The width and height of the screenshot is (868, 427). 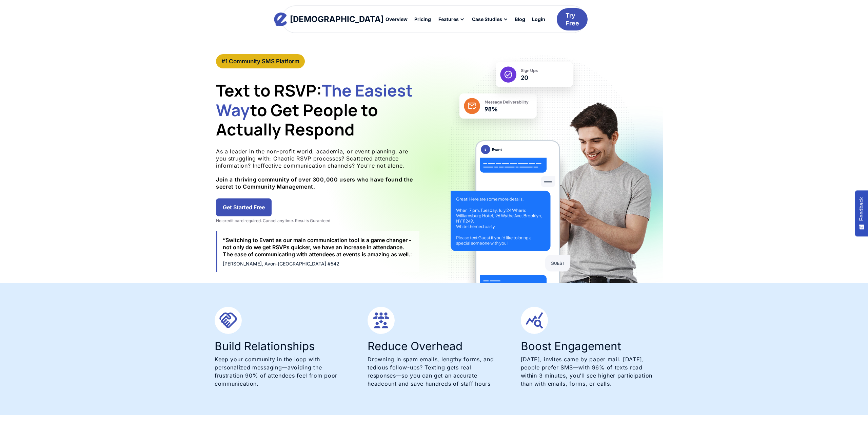 What do you see at coordinates (318, 247) in the screenshot?
I see `div: “Switching to Evant as our main communication tool is a game changer - not only do we get RSVPs q...` at bounding box center [318, 247].